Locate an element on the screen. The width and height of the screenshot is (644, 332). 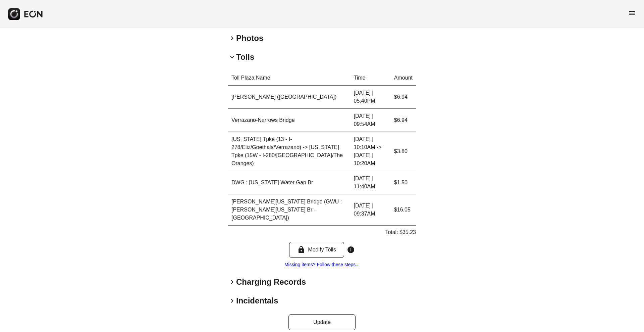
h2: Photos is located at coordinates (250, 38).